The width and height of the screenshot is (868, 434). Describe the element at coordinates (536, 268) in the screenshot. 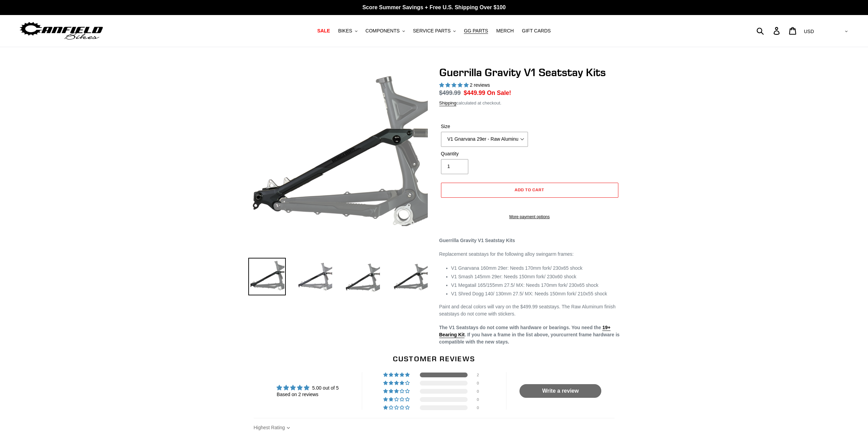

I see `li: V1 Gnarvana 160mm 29er: Needs 170mm fork/ 230x65 shock` at that location.